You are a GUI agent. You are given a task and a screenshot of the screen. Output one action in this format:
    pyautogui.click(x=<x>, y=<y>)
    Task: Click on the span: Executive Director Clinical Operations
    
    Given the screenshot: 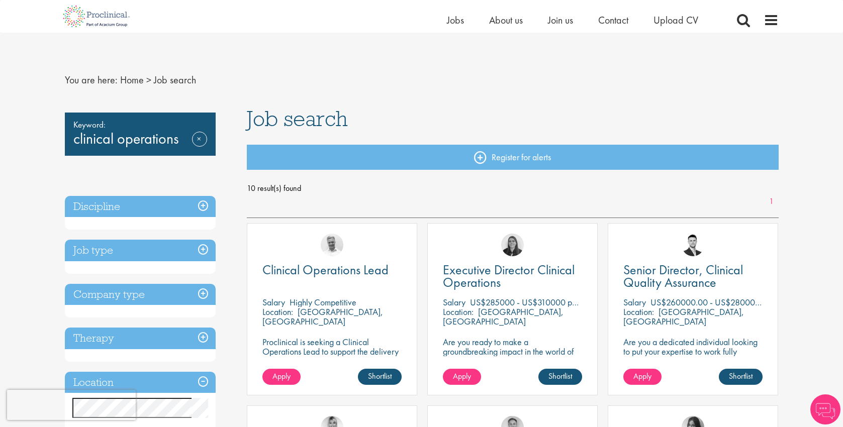 What is the action you would take?
    pyautogui.click(x=509, y=276)
    